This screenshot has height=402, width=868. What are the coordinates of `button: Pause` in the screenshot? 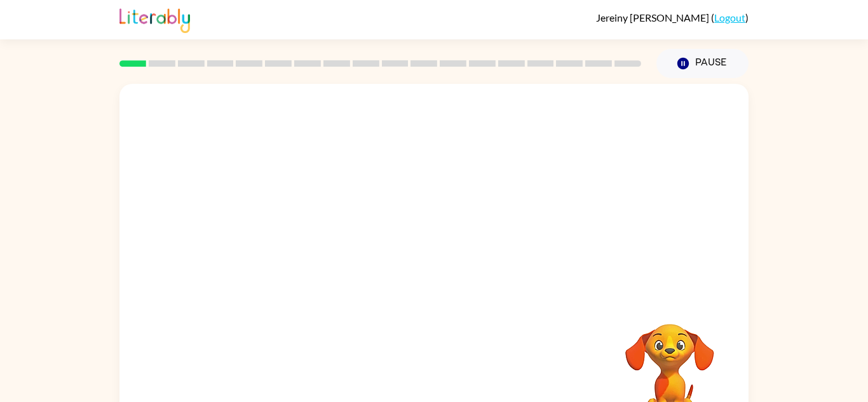 It's located at (702, 64).